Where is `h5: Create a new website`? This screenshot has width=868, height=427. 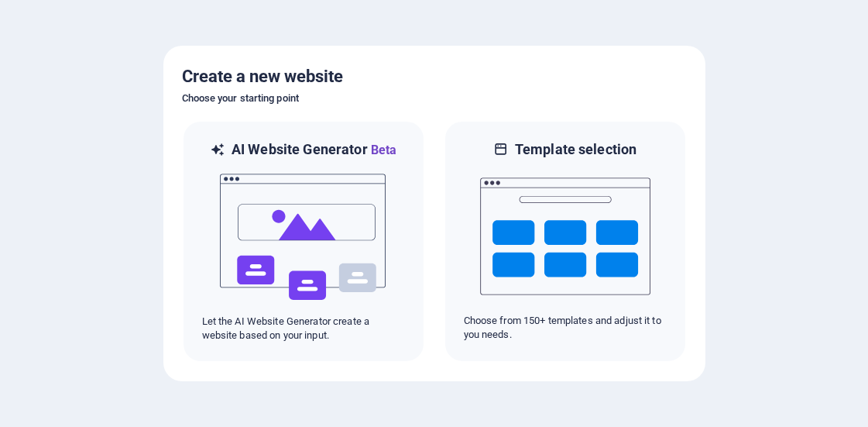 h5: Create a new website is located at coordinates (435, 77).